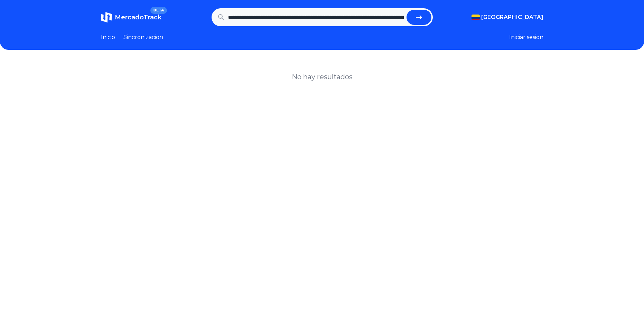 The image size is (644, 314). I want to click on span: BETA, so click(158, 10).